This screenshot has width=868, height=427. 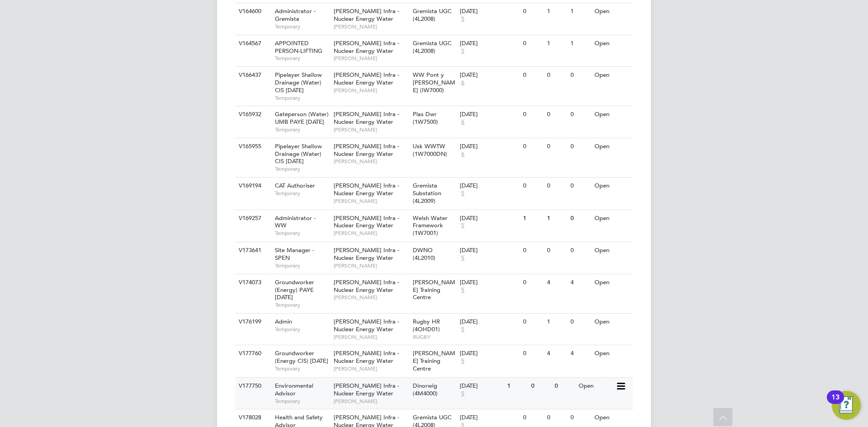 I want to click on span: Gremista Substation (4L2009), so click(x=427, y=193).